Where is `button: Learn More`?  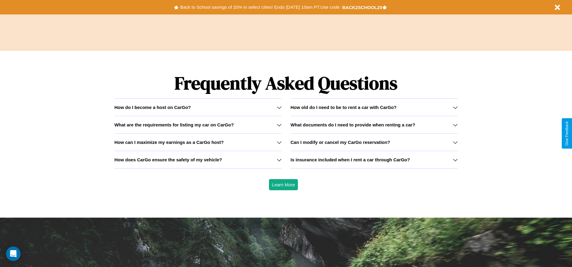
button: Learn More is located at coordinates (283, 185).